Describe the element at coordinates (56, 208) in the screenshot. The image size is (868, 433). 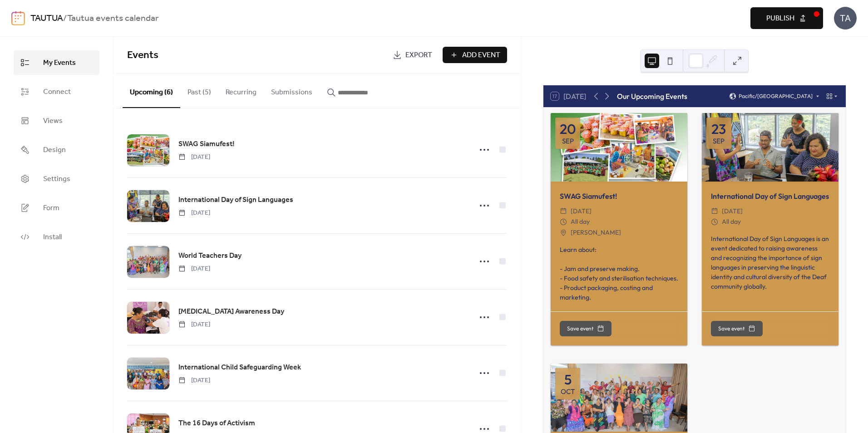
I see `a: Form` at that location.